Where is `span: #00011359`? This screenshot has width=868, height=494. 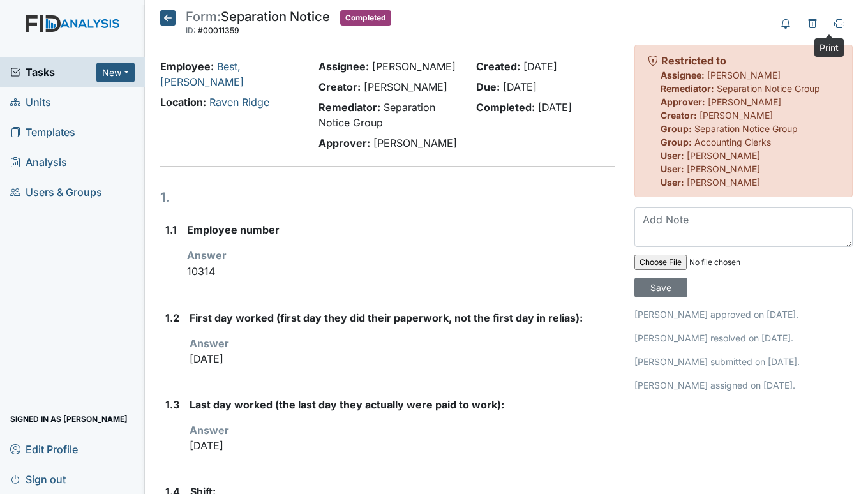 span: #00011359 is located at coordinates (218, 30).